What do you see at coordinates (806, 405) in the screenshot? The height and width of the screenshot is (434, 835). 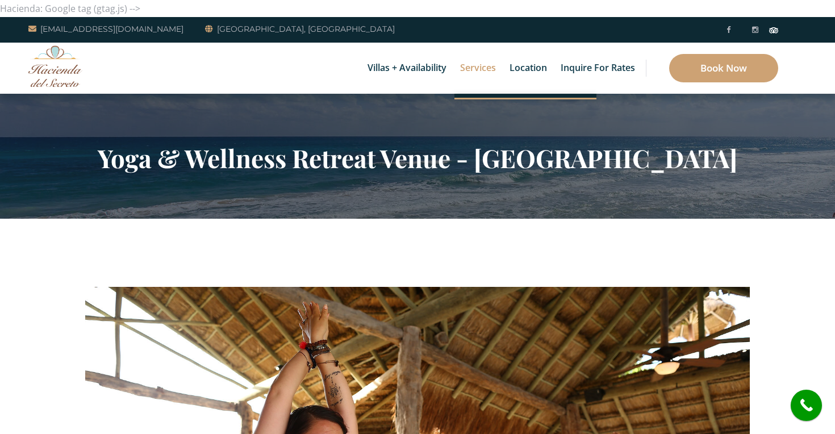 I see `i: call` at bounding box center [806, 405].